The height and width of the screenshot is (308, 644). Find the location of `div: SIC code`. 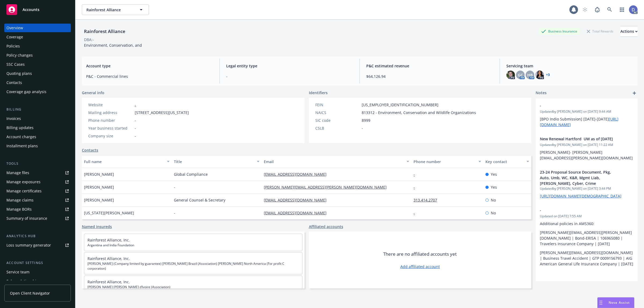

div: SIC code is located at coordinates (337, 120).